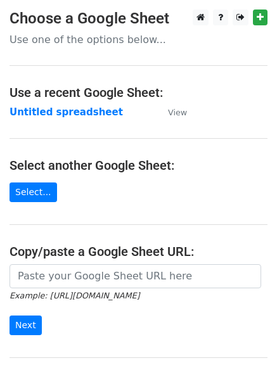 The width and height of the screenshot is (277, 370). Describe the element at coordinates (138, 92) in the screenshot. I see `h4: Use a recent Google Sheet:` at that location.